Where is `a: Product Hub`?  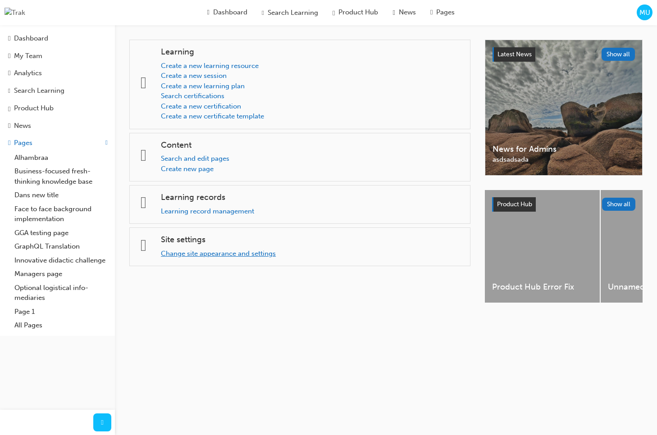 a: Product Hub is located at coordinates (57, 108).